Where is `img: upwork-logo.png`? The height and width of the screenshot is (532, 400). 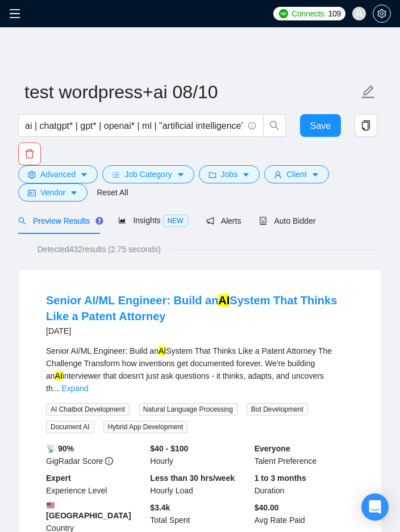 img: upwork-logo.png is located at coordinates (283, 13).